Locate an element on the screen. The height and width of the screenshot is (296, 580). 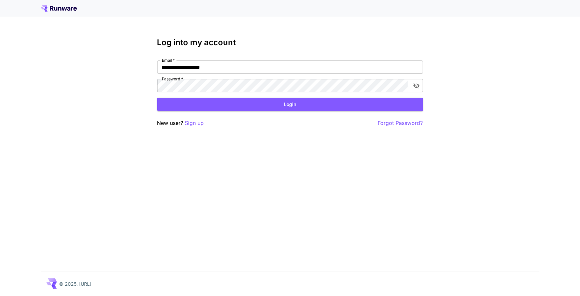
label: Password is located at coordinates (173, 79).